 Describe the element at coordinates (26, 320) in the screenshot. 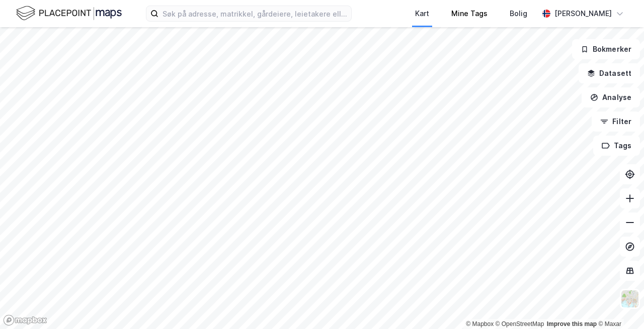

I see `a: Mapbox homepage` at that location.